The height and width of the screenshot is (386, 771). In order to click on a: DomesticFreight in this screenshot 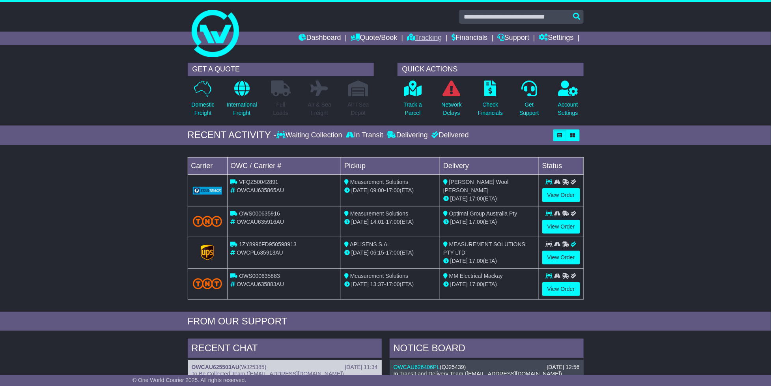, I will do `click(203, 101)`.